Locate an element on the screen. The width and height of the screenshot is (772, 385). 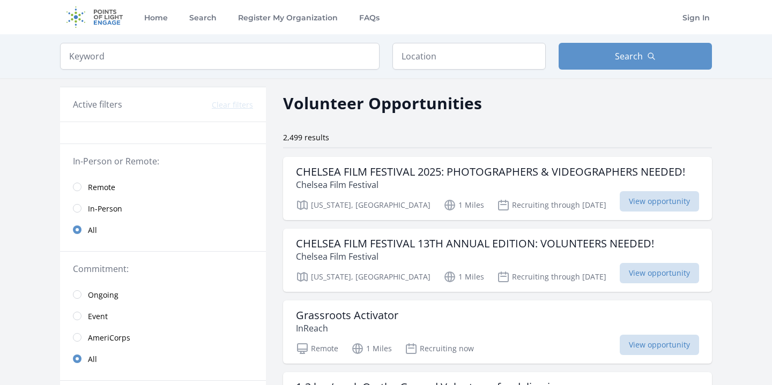
a: Remote is located at coordinates (163, 187).